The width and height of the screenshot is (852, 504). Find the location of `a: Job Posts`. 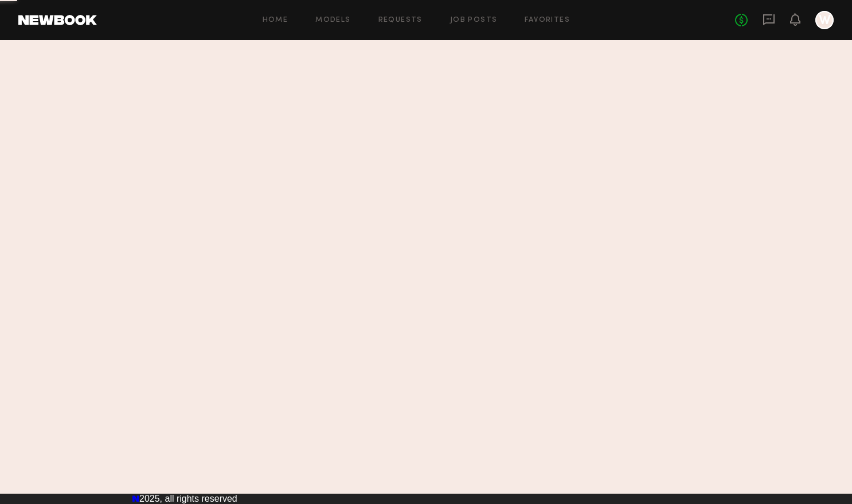

a: Job Posts is located at coordinates (473, 20).